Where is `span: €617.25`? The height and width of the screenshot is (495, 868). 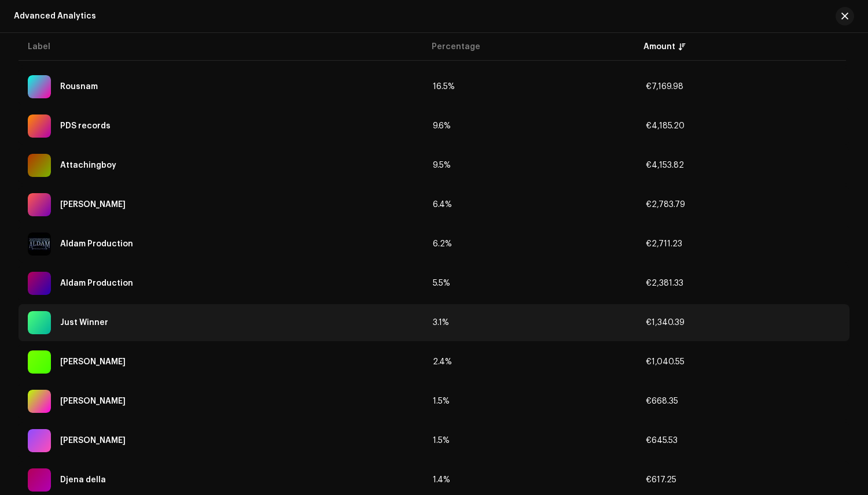 span: €617.25 is located at coordinates (661, 480).